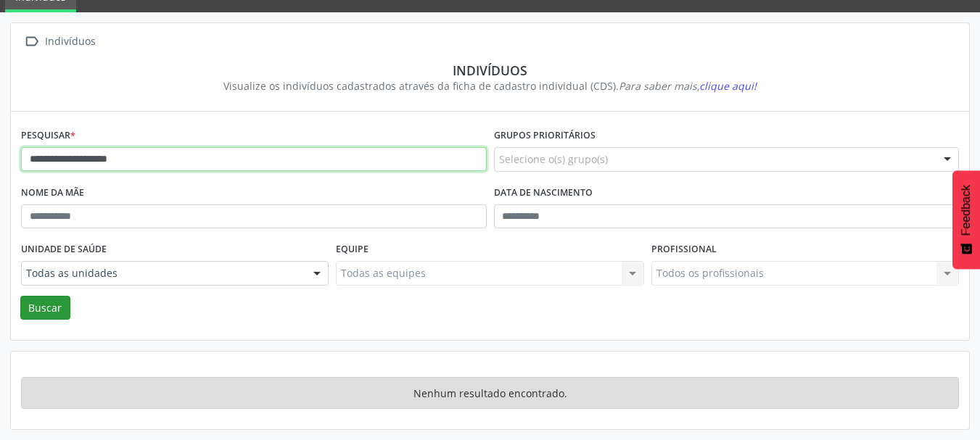 This screenshot has height=440, width=980. What do you see at coordinates (60, 41) in the screenshot?
I see `a:  Indivíduos` at bounding box center [60, 41].